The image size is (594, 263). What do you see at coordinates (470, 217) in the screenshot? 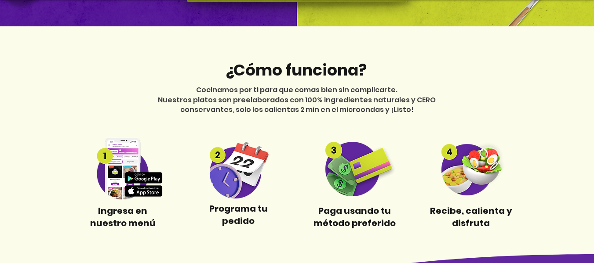
I see `span: Recibe, calienta y disfruta` at bounding box center [470, 217].